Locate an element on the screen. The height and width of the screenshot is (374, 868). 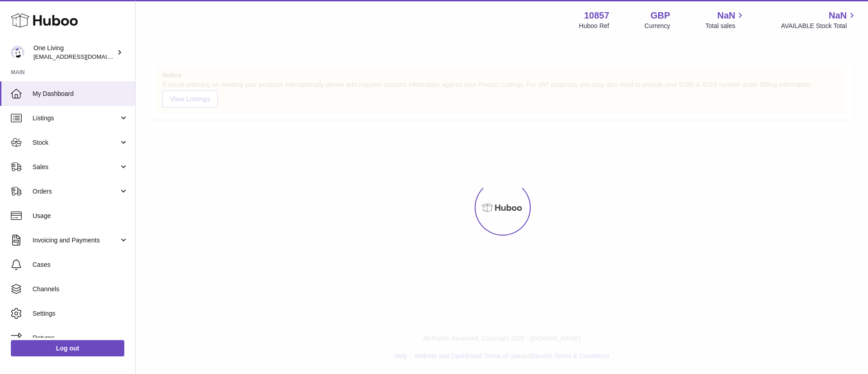
div: Currency is located at coordinates (658, 25).